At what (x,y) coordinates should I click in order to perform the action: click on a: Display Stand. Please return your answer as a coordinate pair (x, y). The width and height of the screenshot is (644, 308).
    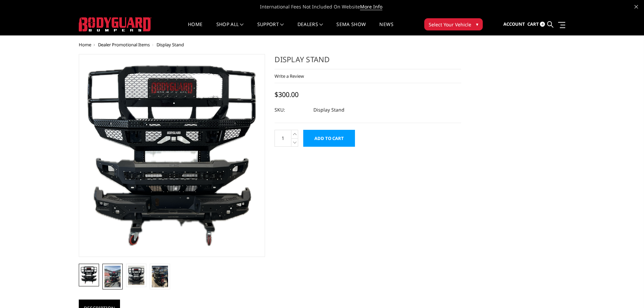
    Looking at the image, I should click on (172, 156).